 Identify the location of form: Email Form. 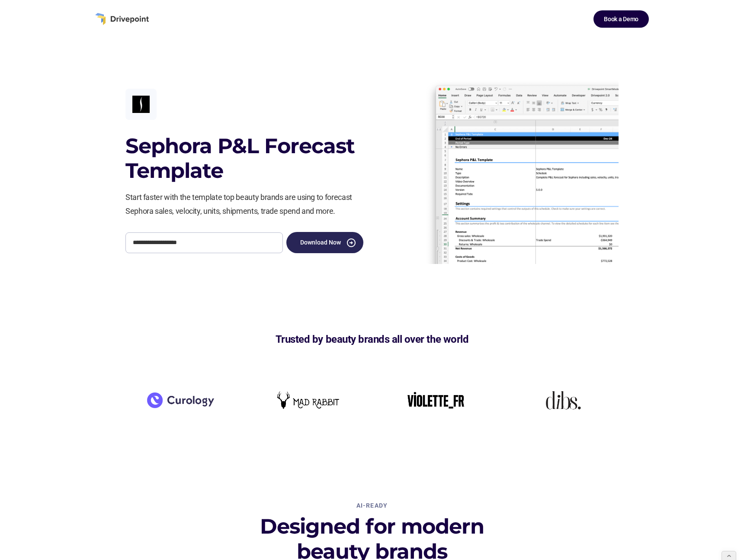
(244, 242).